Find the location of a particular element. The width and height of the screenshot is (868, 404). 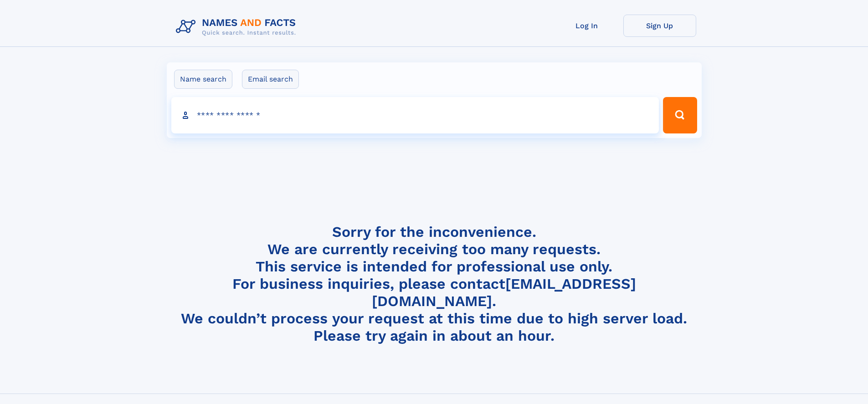

img: Logo Names and Facts is located at coordinates (238, 27).